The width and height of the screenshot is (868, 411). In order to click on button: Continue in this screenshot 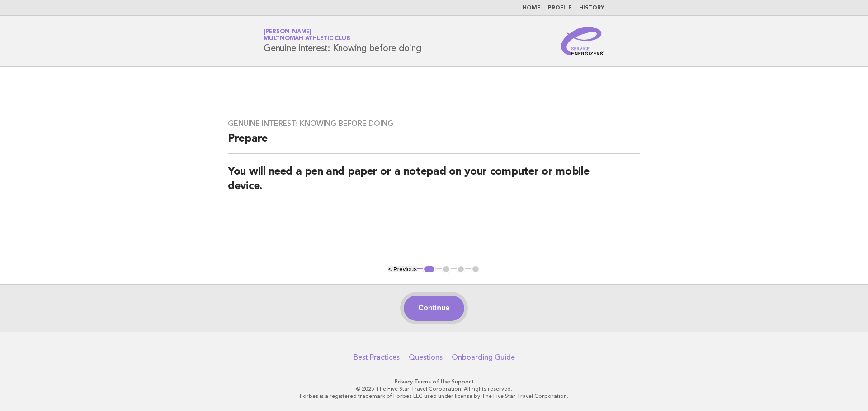, I will do `click(433, 309)`.